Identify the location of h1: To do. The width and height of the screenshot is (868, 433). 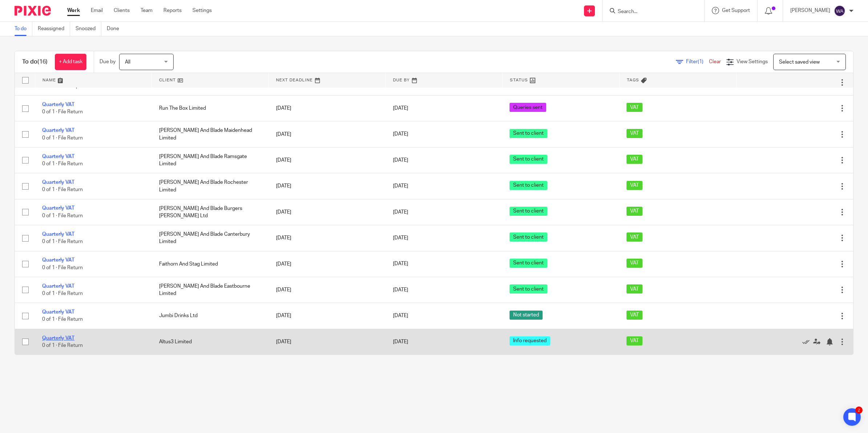
(35, 62).